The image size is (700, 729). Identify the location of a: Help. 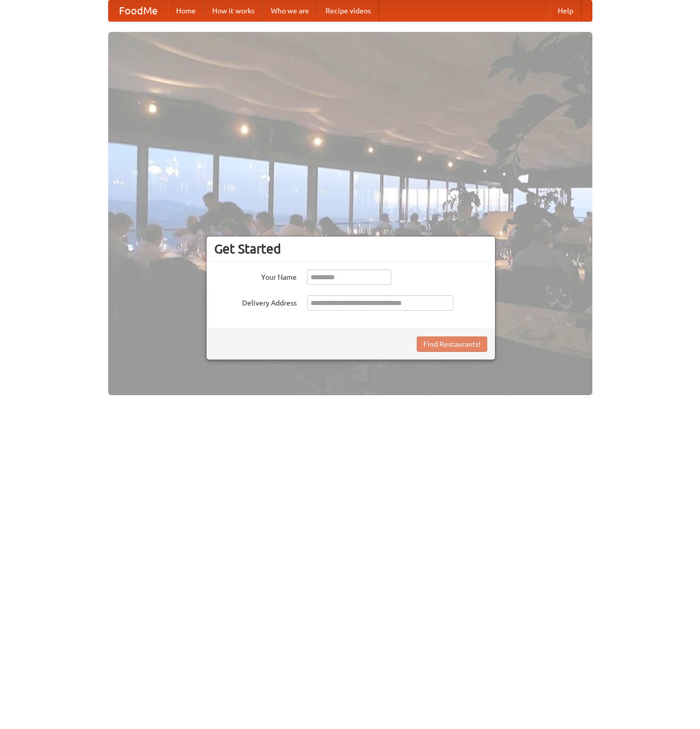
(566, 11).